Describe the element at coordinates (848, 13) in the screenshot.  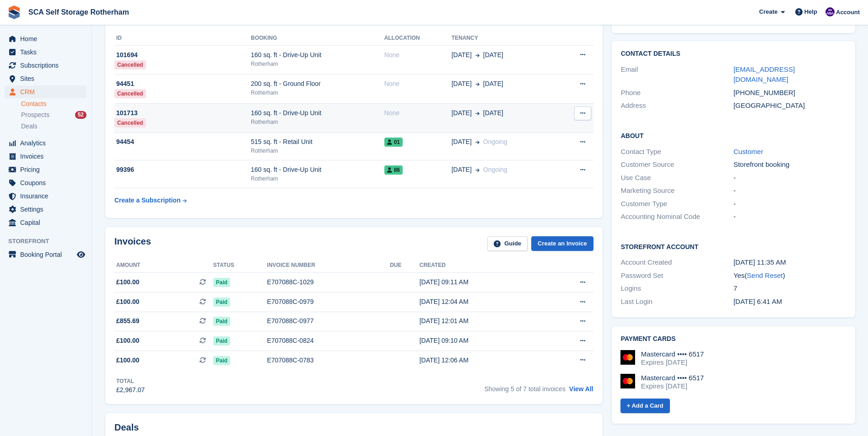
I see `span: Account` at that location.